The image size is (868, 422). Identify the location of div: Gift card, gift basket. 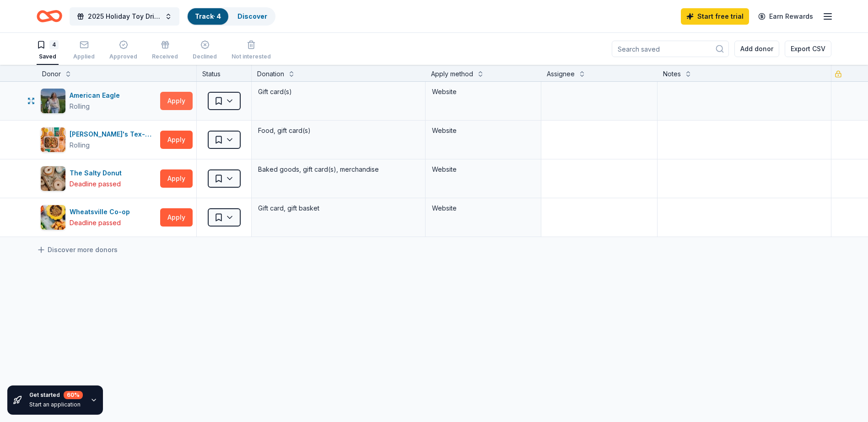
(338, 208).